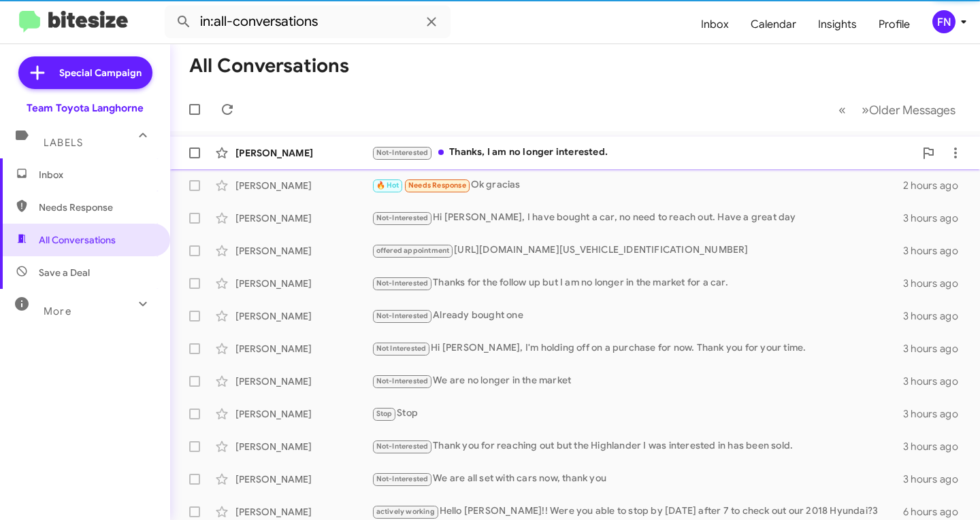 The width and height of the screenshot is (980, 520). Describe the element at coordinates (842, 110) in the screenshot. I see `button: Previous` at that location.